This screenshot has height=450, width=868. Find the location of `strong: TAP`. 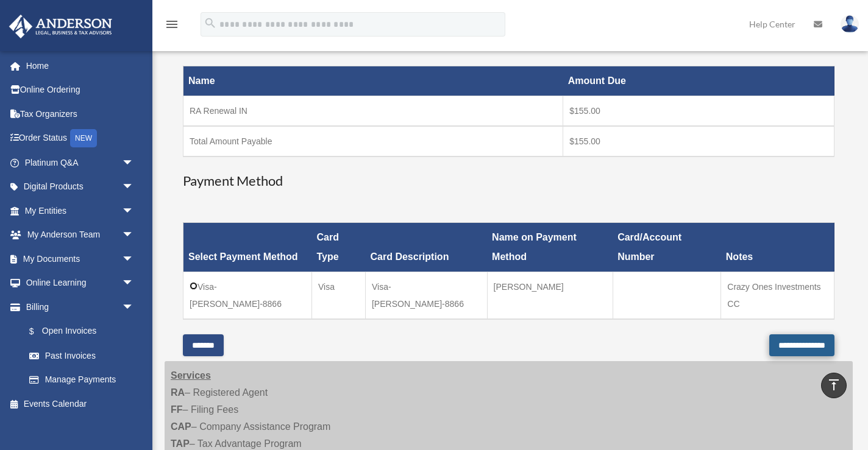

strong: TAP is located at coordinates (180, 444).